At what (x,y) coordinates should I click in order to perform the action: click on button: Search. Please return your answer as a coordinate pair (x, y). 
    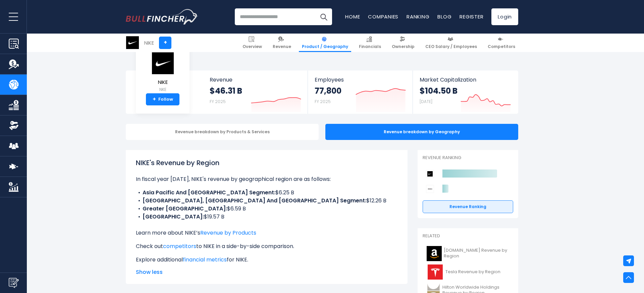
    Looking at the image, I should click on (323, 17).